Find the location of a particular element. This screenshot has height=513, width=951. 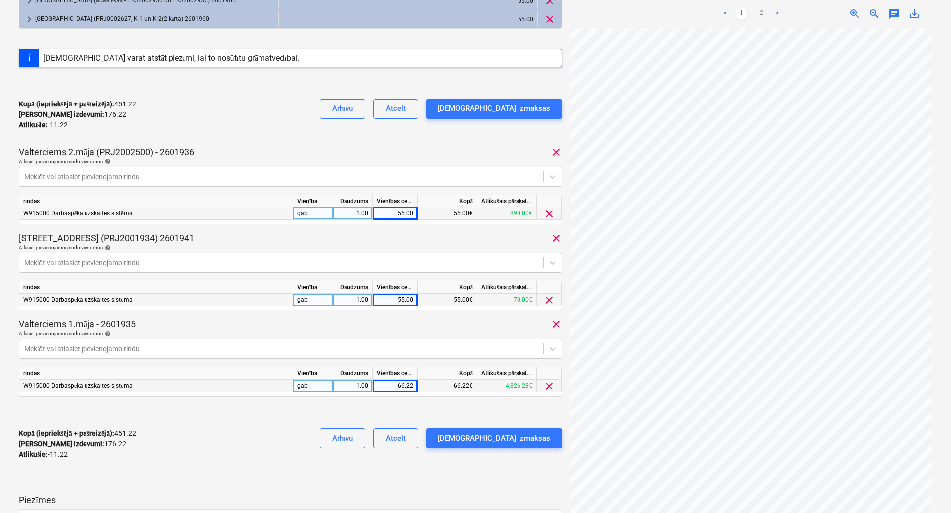

div: 4,826.28€ is located at coordinates (507, 385).